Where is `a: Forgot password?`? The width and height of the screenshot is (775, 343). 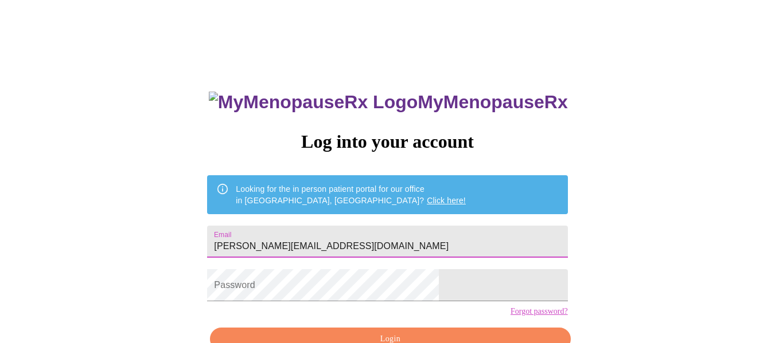 a: Forgot password? is located at coordinates (539, 312).